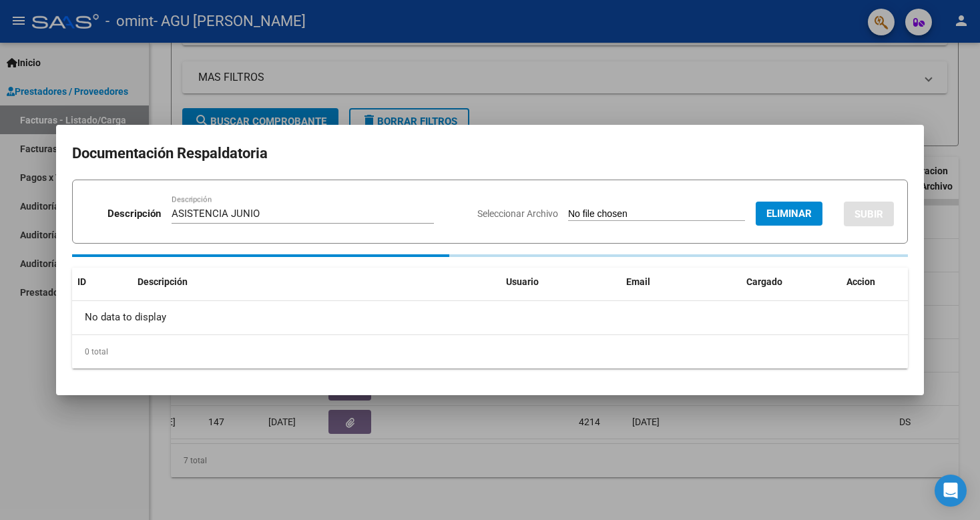 This screenshot has width=980, height=520. Describe the element at coordinates (764, 282) in the screenshot. I see `span: Cargado` at that location.